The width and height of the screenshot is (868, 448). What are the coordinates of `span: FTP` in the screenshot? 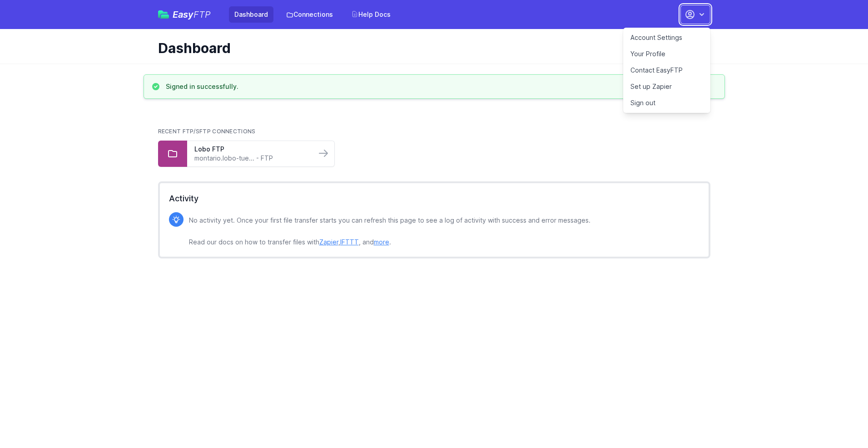 It's located at (202, 15).